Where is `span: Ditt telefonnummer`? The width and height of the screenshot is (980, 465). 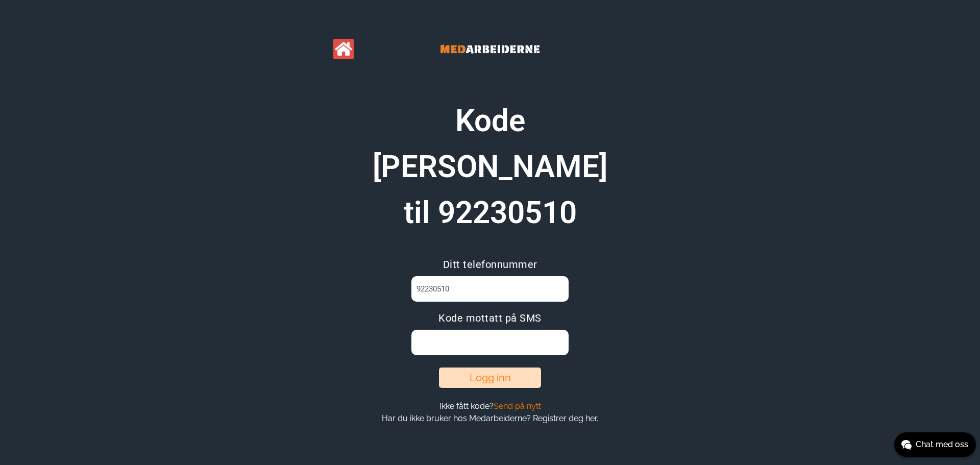 span: Ditt telefonnummer is located at coordinates (490, 264).